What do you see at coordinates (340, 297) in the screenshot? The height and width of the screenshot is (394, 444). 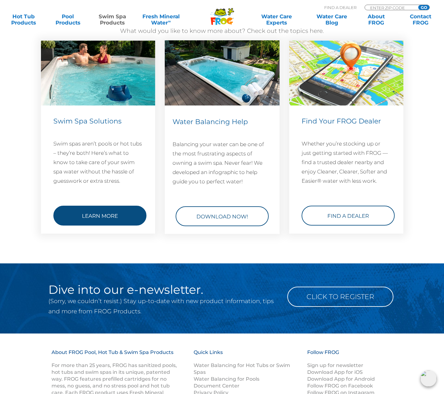 I see `a: Click to Register` at bounding box center [340, 297].